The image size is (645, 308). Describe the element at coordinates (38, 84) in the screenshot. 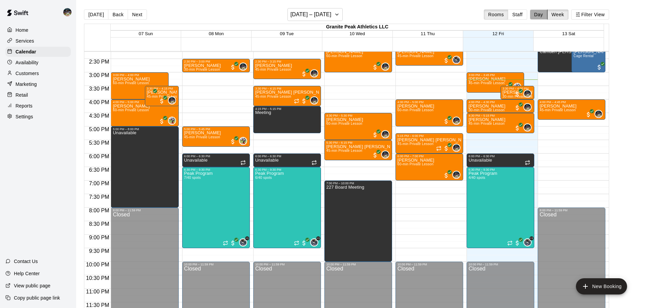

I see `div: Marketing` at that location.